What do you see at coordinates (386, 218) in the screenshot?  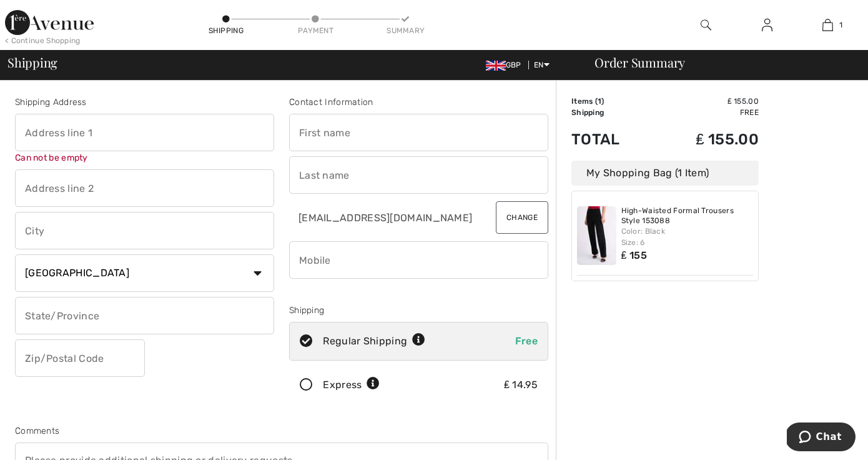 I see `input: E-mail` at bounding box center [386, 218].